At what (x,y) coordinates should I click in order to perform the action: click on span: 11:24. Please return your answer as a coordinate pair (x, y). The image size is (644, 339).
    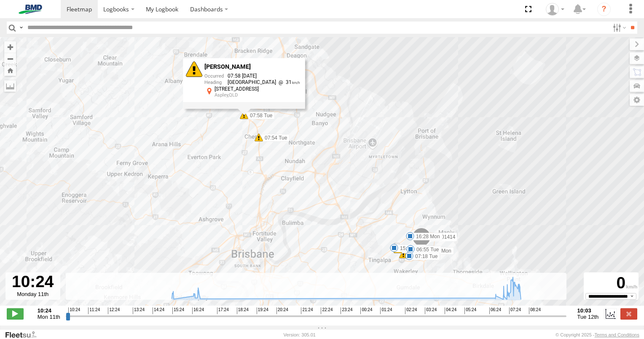
    Looking at the image, I should click on (94, 311).